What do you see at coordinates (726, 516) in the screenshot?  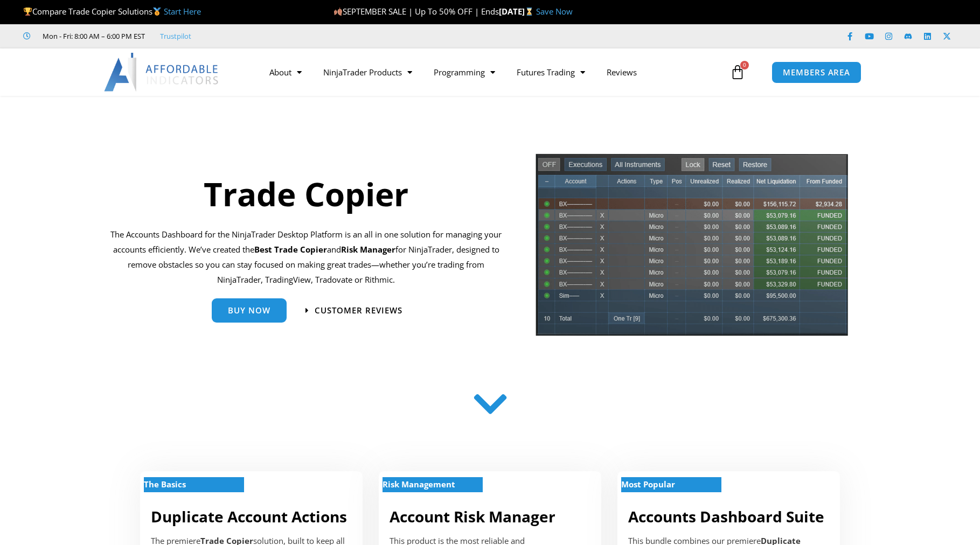 I see `a: Accounts Dashboard Suite` at bounding box center [726, 516].